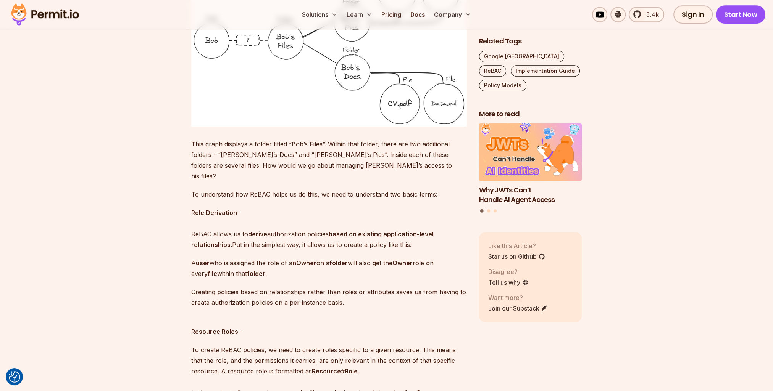  I want to click on a: ReBAC, so click(492, 71).